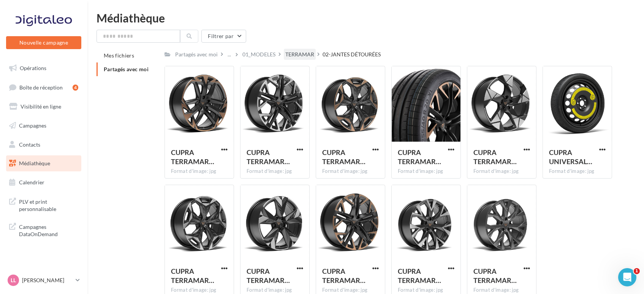 The width and height of the screenshot is (644, 294). What do you see at coordinates (41, 87) in the screenshot?
I see `span: Boîte de réception` at bounding box center [41, 87].